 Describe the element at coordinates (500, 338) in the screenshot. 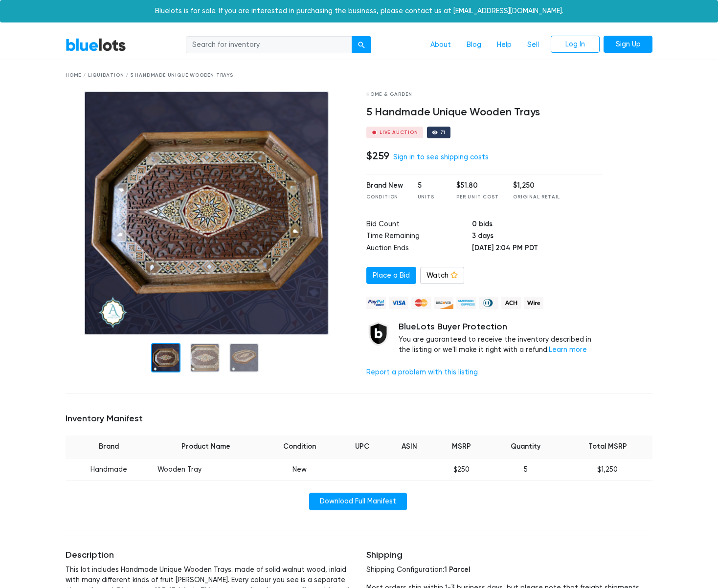

I see `div: You are guaranteed to receive the inventory described in the listing or we'll make it right with ...` at that location.